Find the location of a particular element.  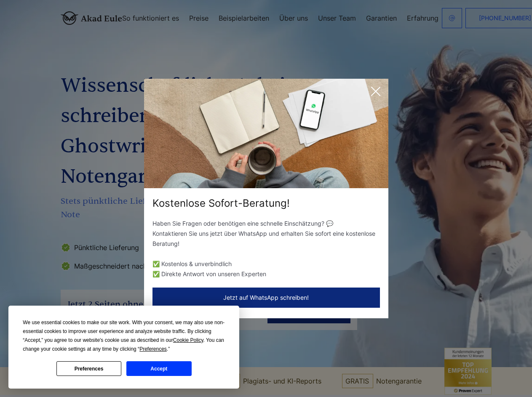

div: Cookie Consent Prompt is located at coordinates (124, 347).